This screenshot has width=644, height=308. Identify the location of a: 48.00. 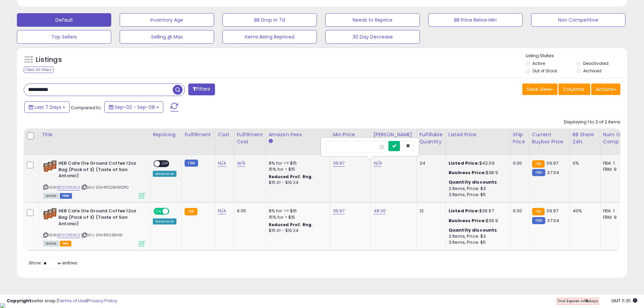
(380, 211).